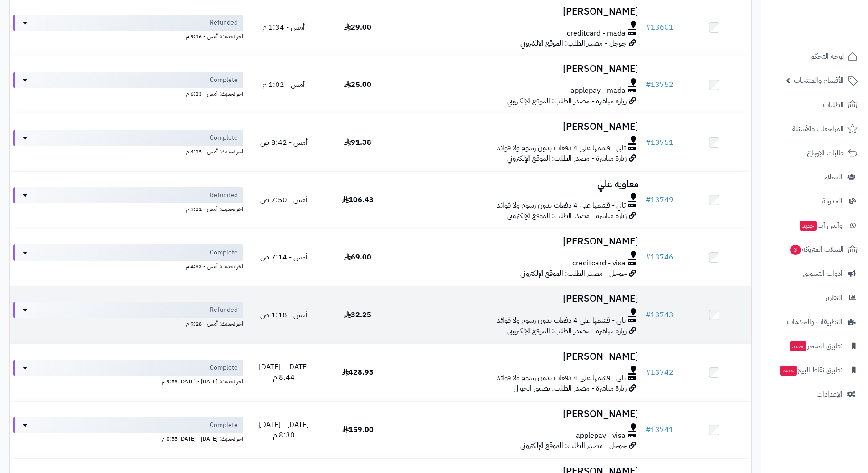 This screenshot has height=473, width=868. What do you see at coordinates (128, 151) in the screenshot?
I see `div: اخر تحديث: أمس - 4:35 م` at bounding box center [128, 151].